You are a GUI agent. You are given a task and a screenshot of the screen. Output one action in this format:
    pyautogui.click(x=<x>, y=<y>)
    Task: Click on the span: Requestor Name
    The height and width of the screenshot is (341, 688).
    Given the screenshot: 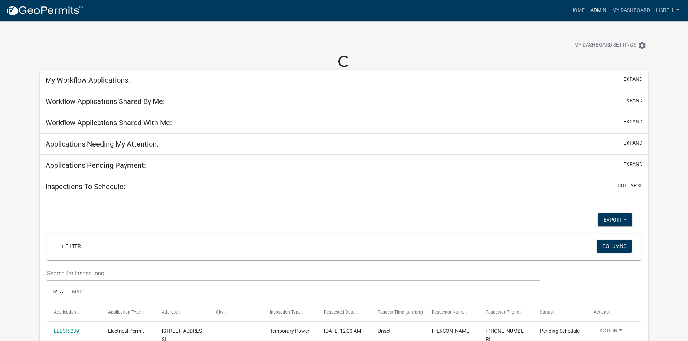 What is the action you would take?
    pyautogui.click(x=448, y=312)
    